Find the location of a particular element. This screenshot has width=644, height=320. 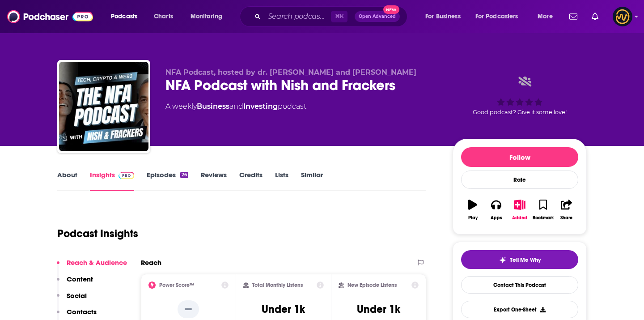

a: Credits is located at coordinates (251, 181).